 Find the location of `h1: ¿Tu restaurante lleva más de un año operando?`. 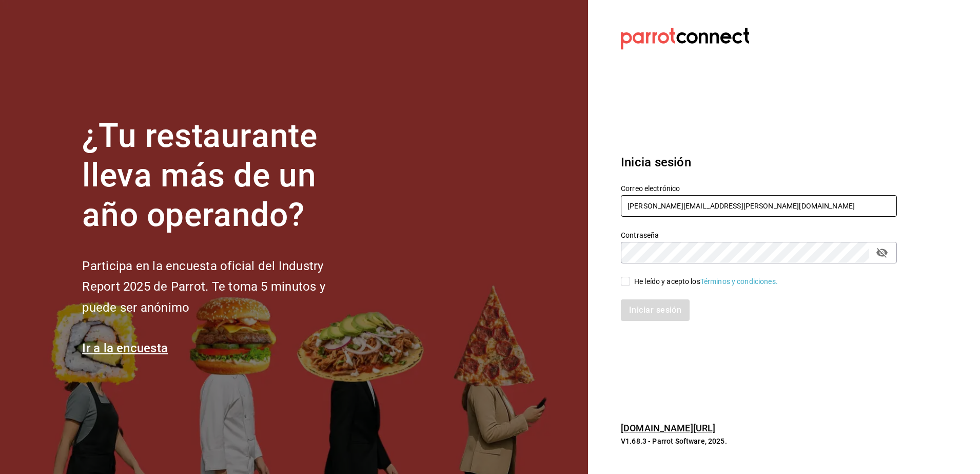

h1: ¿Tu restaurante lleva más de un año operando? is located at coordinates (221, 176).